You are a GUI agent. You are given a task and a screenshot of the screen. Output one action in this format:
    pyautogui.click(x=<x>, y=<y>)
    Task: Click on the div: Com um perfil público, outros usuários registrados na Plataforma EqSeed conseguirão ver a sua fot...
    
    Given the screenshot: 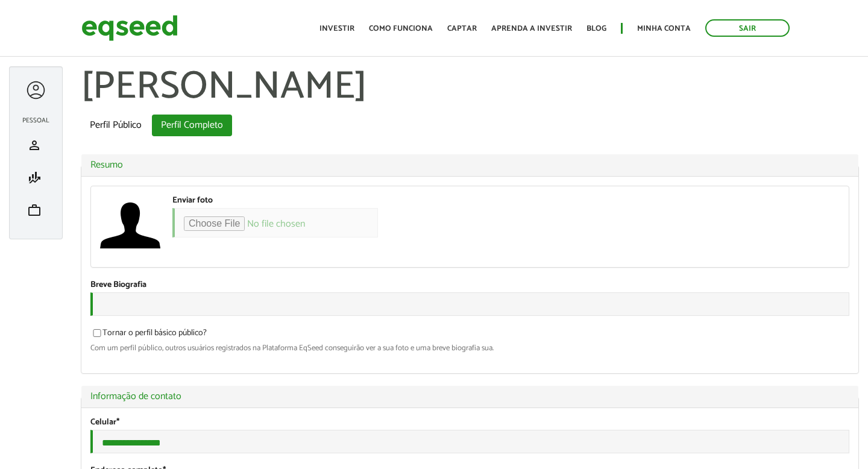 What is the action you would take?
    pyautogui.click(x=470, y=348)
    